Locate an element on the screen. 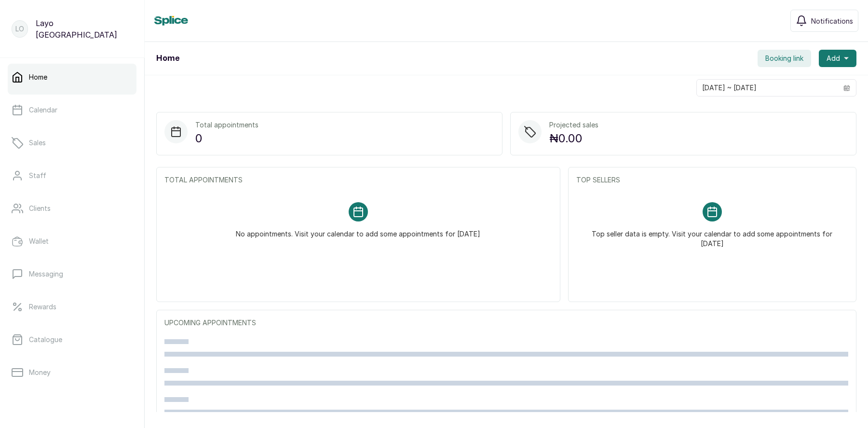 This screenshot has height=428, width=868. a: Staff is located at coordinates (72, 176).